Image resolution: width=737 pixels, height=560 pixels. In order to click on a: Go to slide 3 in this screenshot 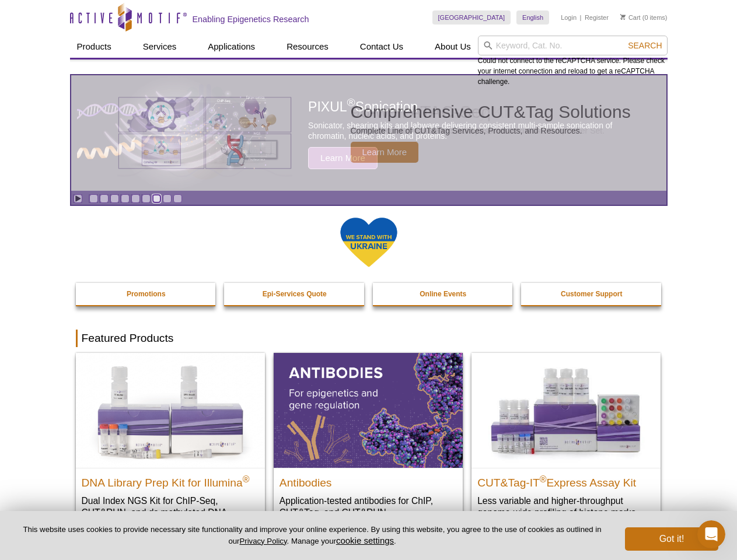, I will do `click(115, 198)`.